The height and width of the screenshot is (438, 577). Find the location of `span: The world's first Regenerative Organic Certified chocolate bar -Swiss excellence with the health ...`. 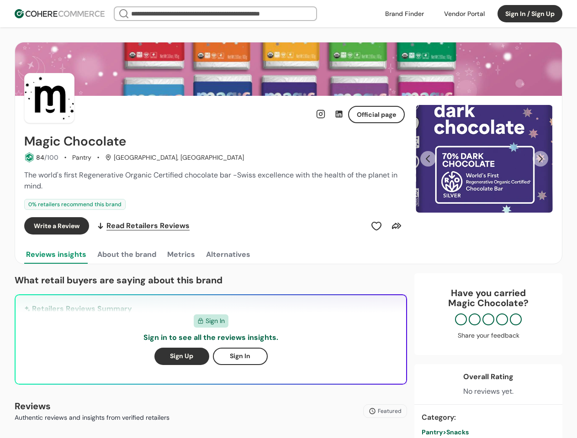

span: The world's first Regenerative Organic Certified chocolate bar -Swiss excellence with the health ... is located at coordinates (210, 180).